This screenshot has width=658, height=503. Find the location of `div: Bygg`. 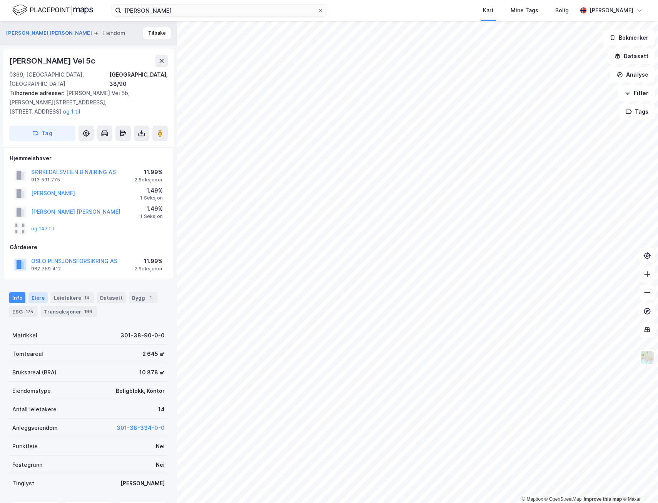

div: Bygg is located at coordinates (143, 297).